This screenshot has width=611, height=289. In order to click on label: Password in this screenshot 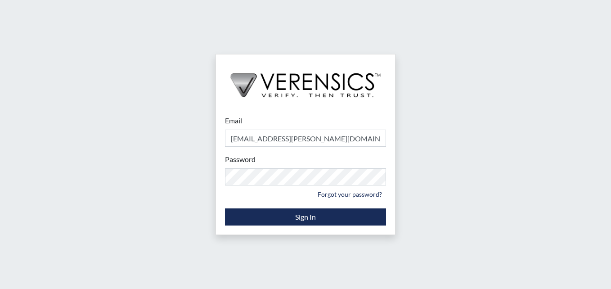, I will do `click(240, 159)`.